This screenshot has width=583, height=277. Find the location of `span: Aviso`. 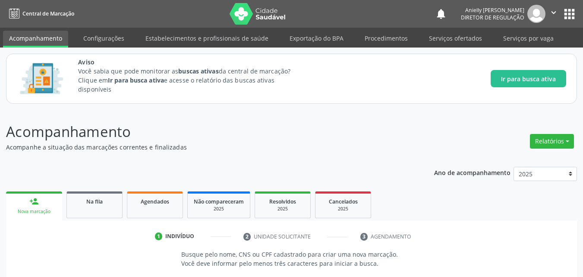

span: Aviso is located at coordinates (192, 62).